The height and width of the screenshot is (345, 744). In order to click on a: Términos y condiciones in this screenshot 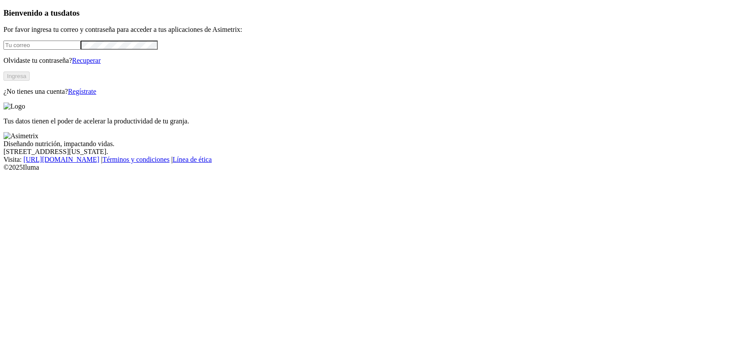, I will do `click(136, 159)`.